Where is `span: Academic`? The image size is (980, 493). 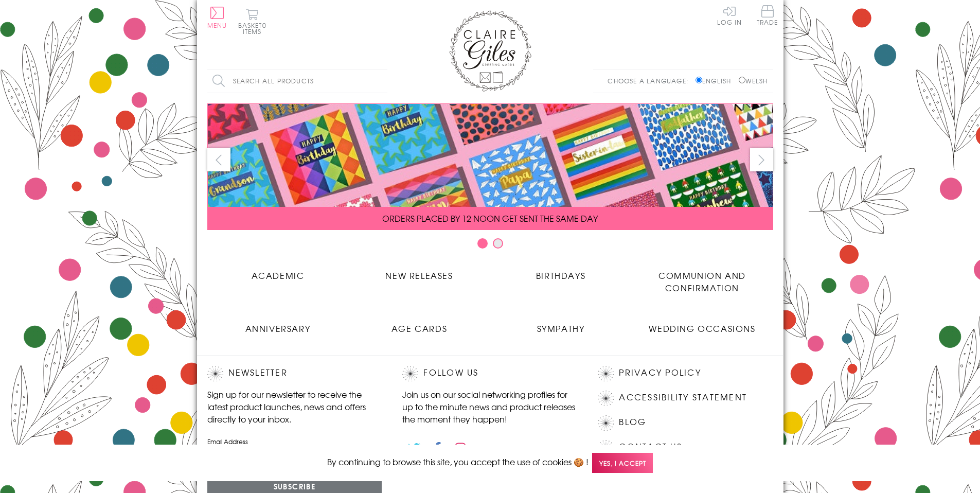
span: Academic is located at coordinates (278, 276).